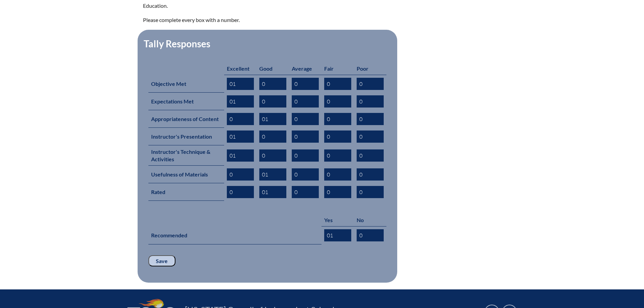 This screenshot has height=308, width=644. What do you see at coordinates (305, 68) in the screenshot?
I see `th: Average` at bounding box center [305, 68].